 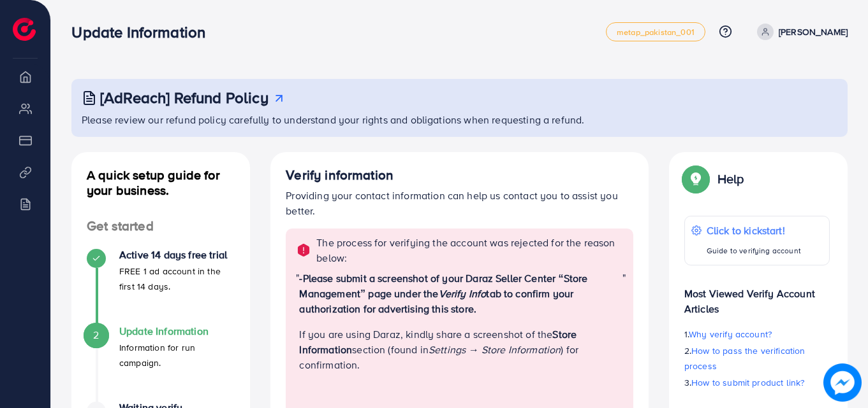 What do you see at coordinates (655, 32) in the screenshot?
I see `a: metap_pakistan_001` at bounding box center [655, 32].